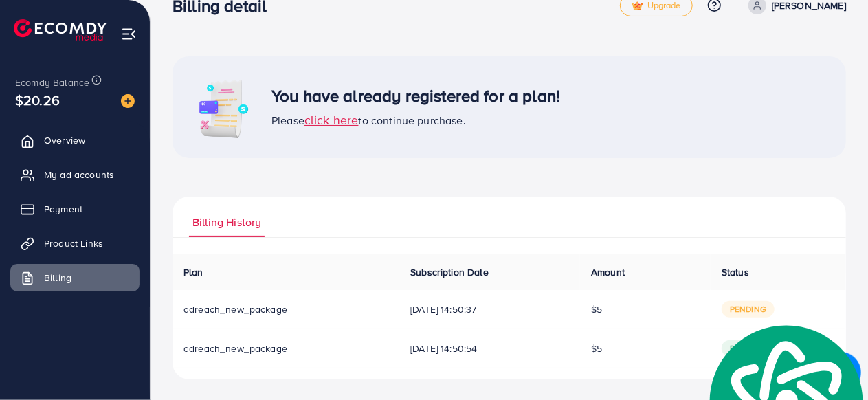 This screenshot has height=400, width=868. Describe the element at coordinates (74, 209) in the screenshot. I see `a: Payment` at that location.